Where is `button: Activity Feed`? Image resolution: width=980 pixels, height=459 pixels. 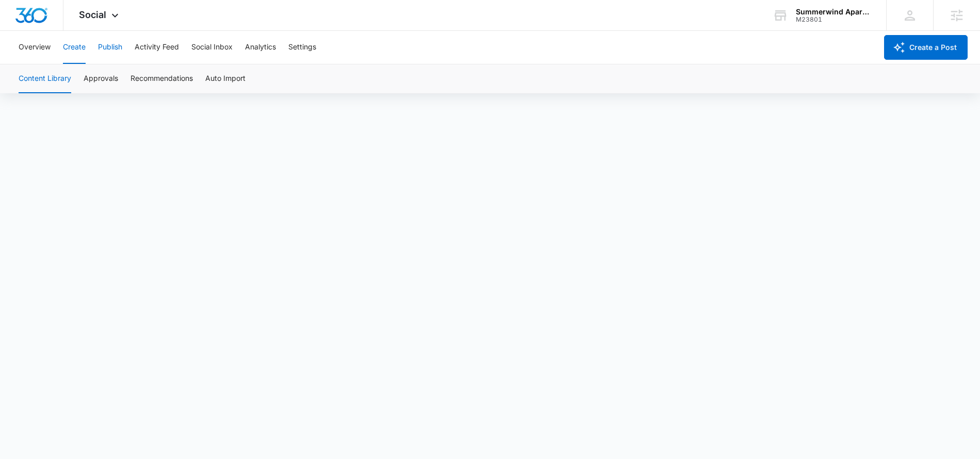 button: Activity Feed is located at coordinates (157, 47).